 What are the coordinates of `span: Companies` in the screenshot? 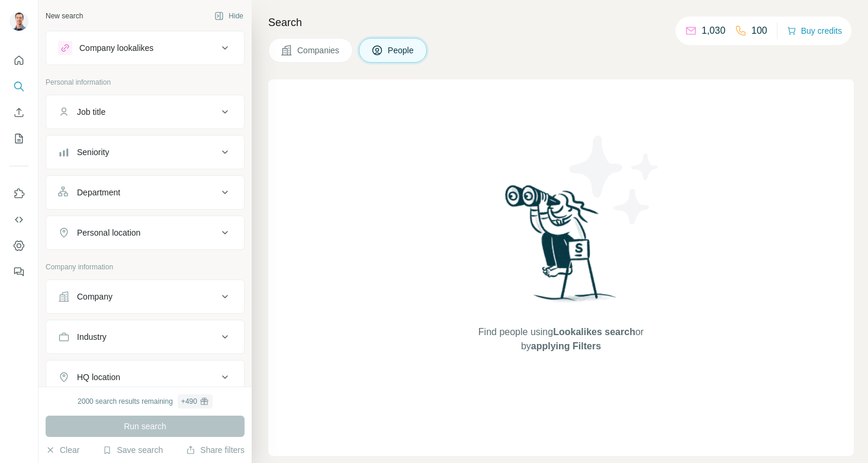 It's located at (318, 50).